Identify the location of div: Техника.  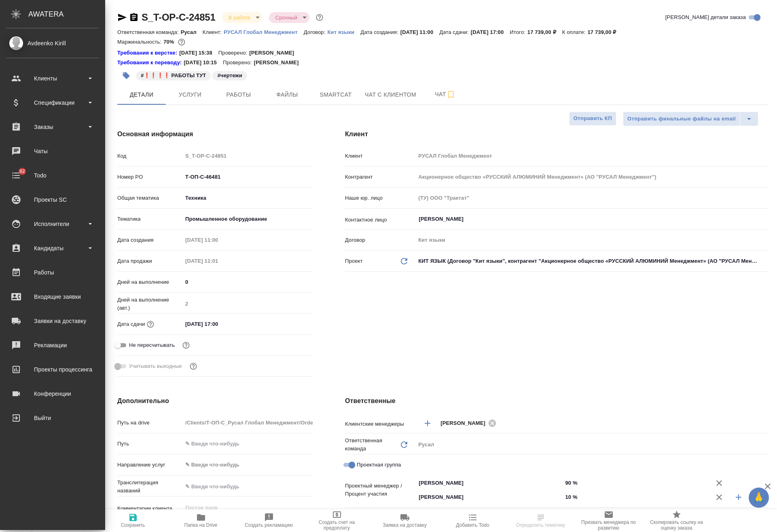
(248, 198).